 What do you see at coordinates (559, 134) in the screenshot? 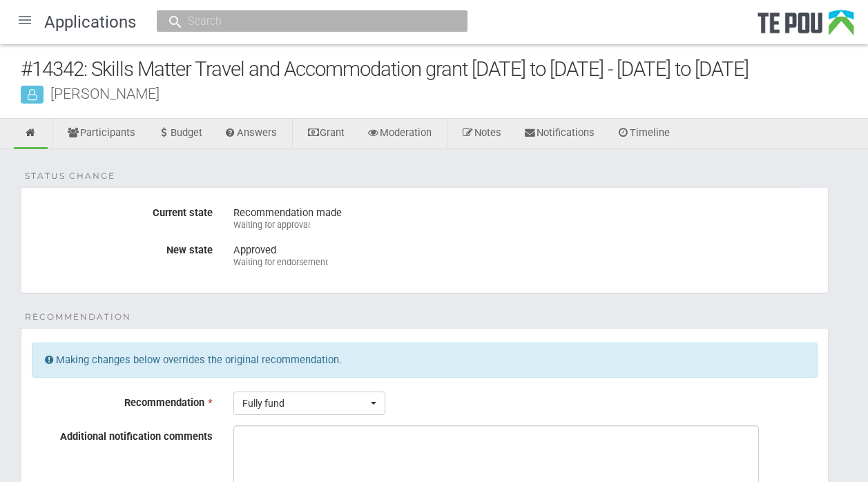
I see `a: Notifications` at bounding box center [559, 134].